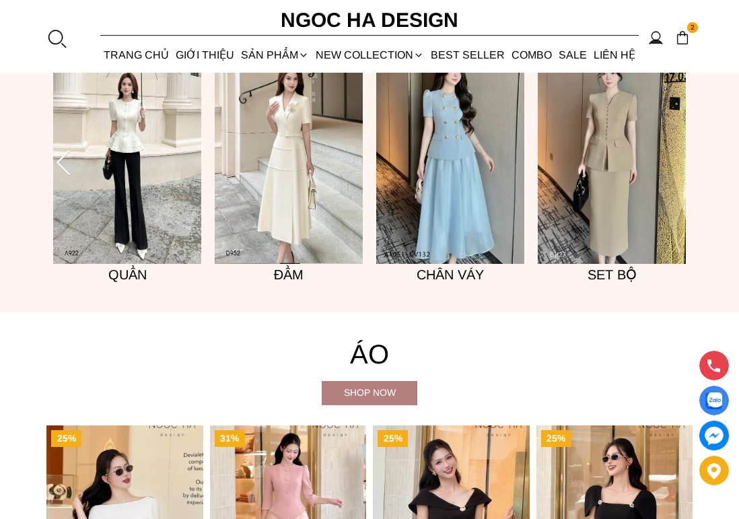 This screenshot has width=739, height=519. I want to click on a: GIỚI THIỆU, so click(205, 55).